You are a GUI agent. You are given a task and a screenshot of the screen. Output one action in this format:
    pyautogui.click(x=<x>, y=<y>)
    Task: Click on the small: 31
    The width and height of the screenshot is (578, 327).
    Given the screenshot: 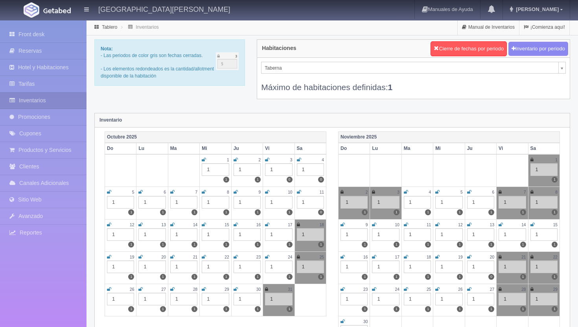 What is the action you would take?
    pyautogui.click(x=290, y=289)
    